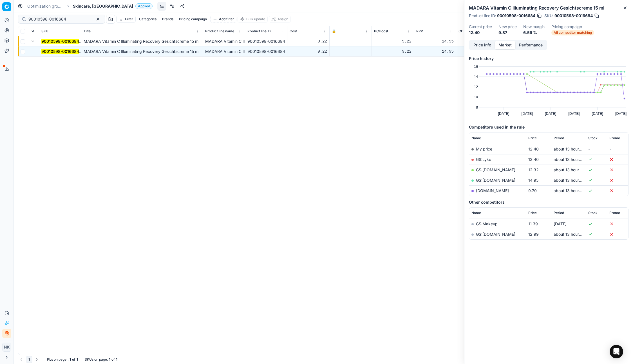 The width and height of the screenshot is (633, 364). Describe the element at coordinates (549, 8) in the screenshot. I see `h2: MADARA Vitamin C Illuminating Recovery Gesichtscreme 15 ml` at that location.